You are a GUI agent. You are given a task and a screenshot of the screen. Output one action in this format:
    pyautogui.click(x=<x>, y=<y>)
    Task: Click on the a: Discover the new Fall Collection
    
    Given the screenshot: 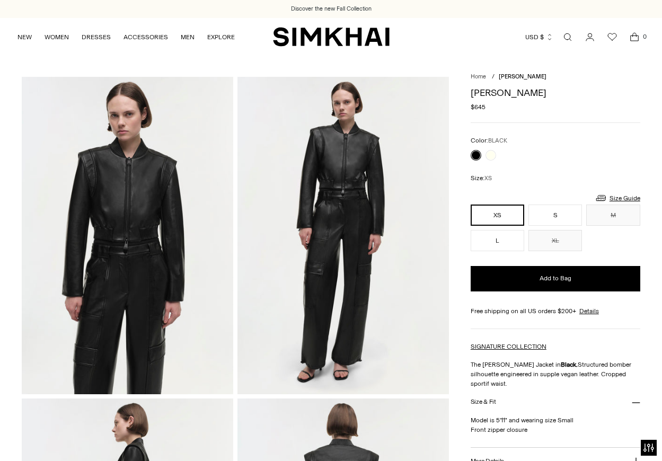 What is the action you would take?
    pyautogui.click(x=331, y=9)
    